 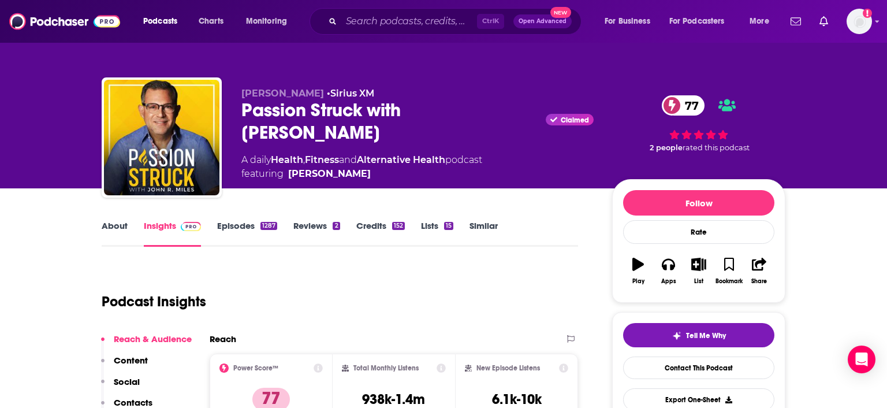 I want to click on a: Episodes1287, so click(x=247, y=233).